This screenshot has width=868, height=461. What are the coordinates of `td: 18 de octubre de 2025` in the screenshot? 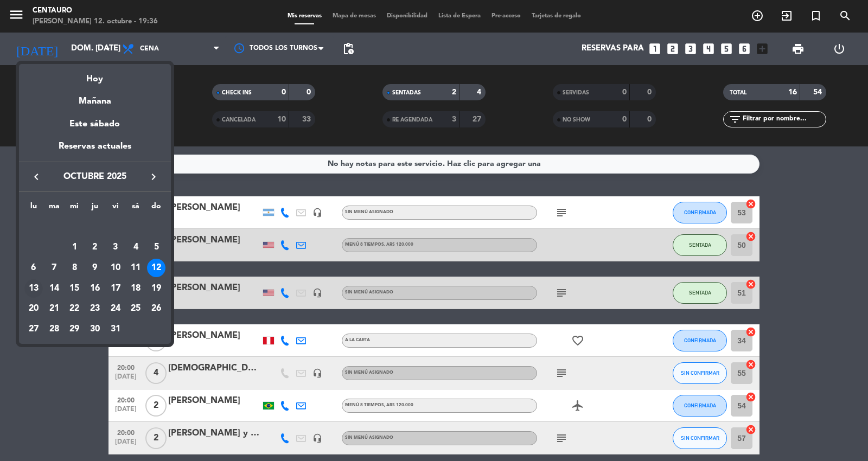 It's located at (136, 289).